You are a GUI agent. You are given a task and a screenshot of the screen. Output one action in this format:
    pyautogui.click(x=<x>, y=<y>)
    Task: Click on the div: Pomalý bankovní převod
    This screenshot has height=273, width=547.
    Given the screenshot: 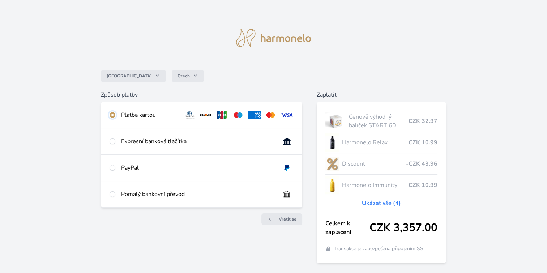 What is the action you would take?
    pyautogui.click(x=198, y=194)
    